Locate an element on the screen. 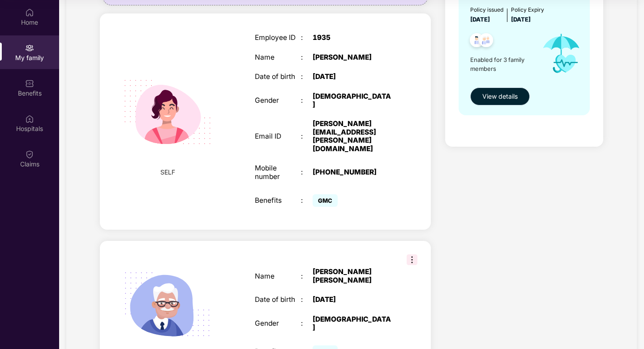  img: svg+xml;base64,PHN2ZyB3aWR0aD0iMzIiIGhlaWdodD0iMzIiIHZpZXdCb3g9IjAgMCAzMiAzMiIgZmlsbD0ibm9uZSIgeG... is located at coordinates (412, 260).